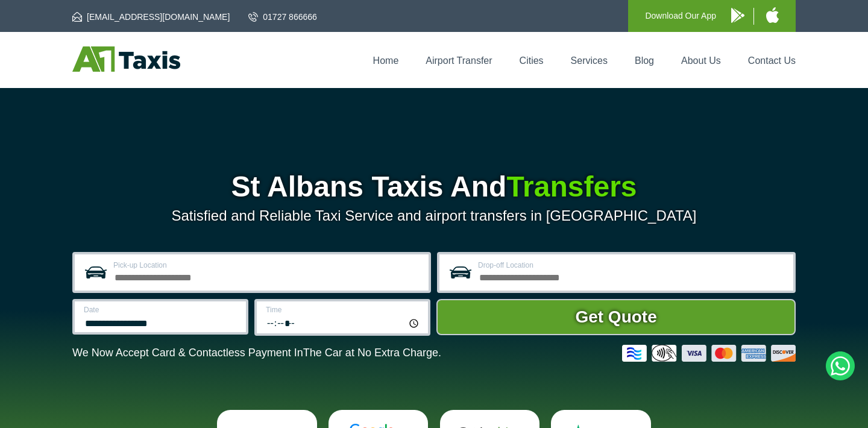 The image size is (868, 428). What do you see at coordinates (532, 60) in the screenshot?
I see `a: Cities` at bounding box center [532, 60].